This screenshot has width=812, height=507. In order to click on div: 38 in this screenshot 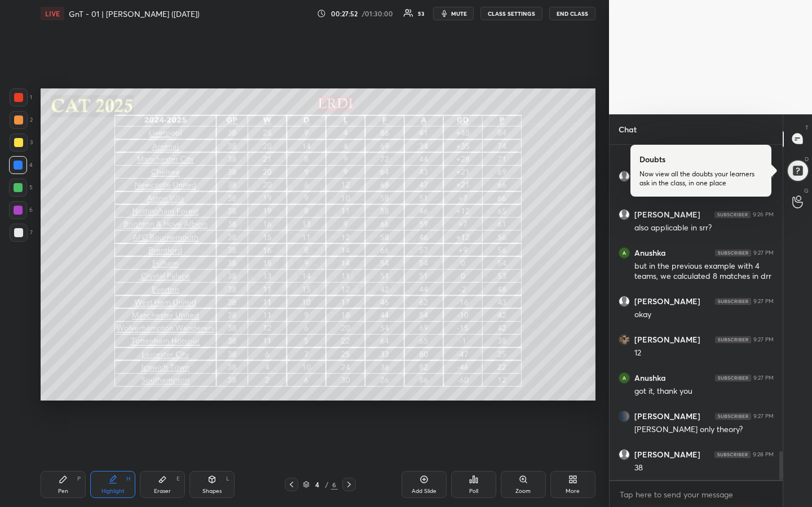, I will do `click(704, 468)`.